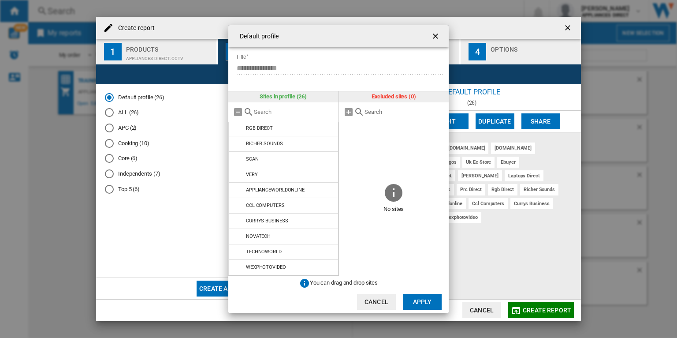 The width and height of the screenshot is (677, 338). What do you see at coordinates (257, 37) in the screenshot?
I see `h4: Default profile` at bounding box center [257, 37].